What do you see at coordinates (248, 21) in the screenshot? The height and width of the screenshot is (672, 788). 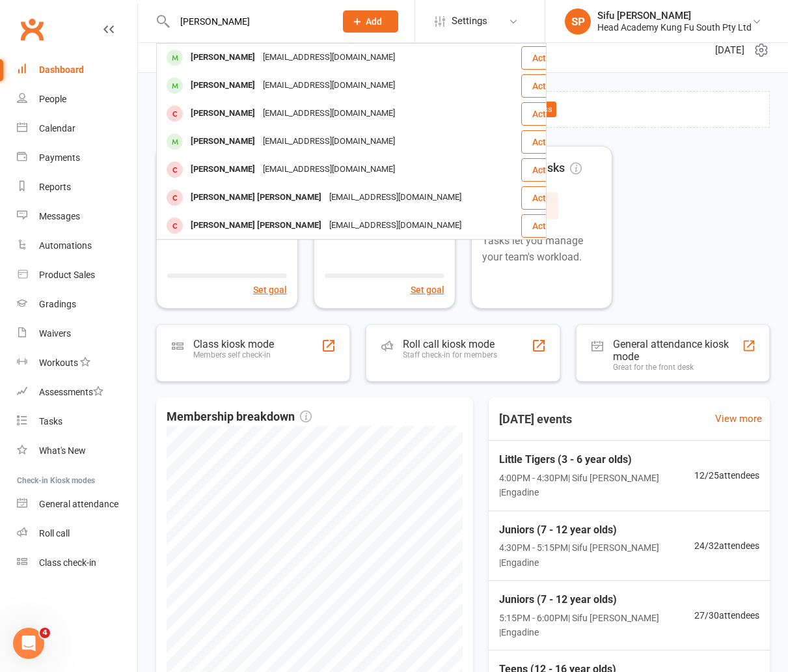 I see `input: Search...` at bounding box center [248, 21].